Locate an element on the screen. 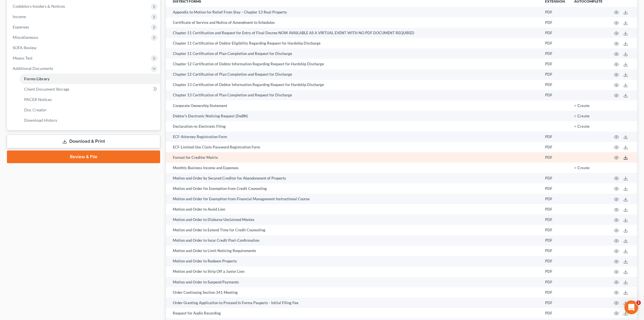  td: Motion and Order to Suspend Payments is located at coordinates (353, 282).